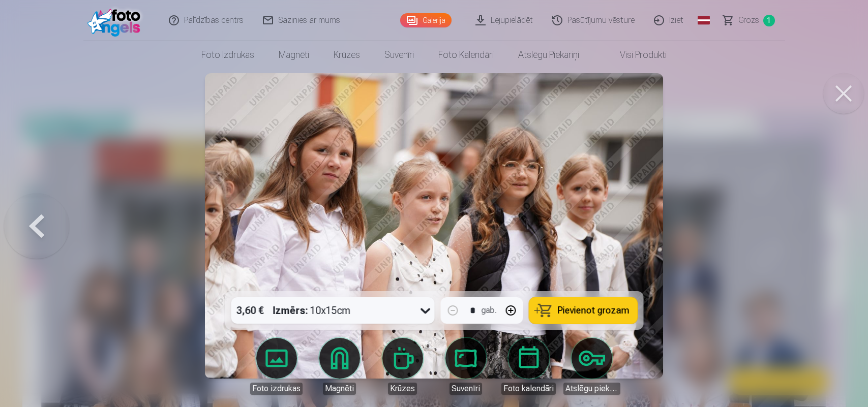 This screenshot has height=407, width=868. Describe the element at coordinates (426, 20) in the screenshot. I see `a: Galerija` at that location.